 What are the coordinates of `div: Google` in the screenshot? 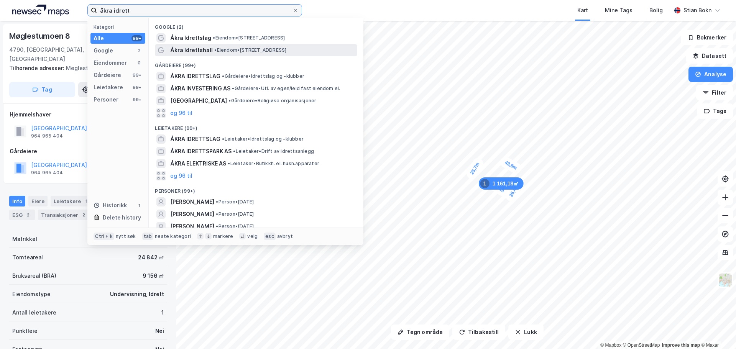 It's located at (103, 51).